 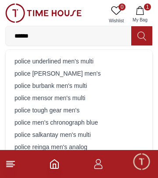 I want to click on a: 0Wishlist, so click(x=116, y=14).